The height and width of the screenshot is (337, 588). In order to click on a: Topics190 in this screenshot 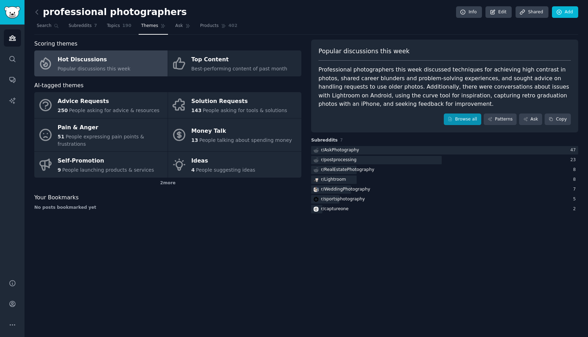, I will do `click(119, 27)`.